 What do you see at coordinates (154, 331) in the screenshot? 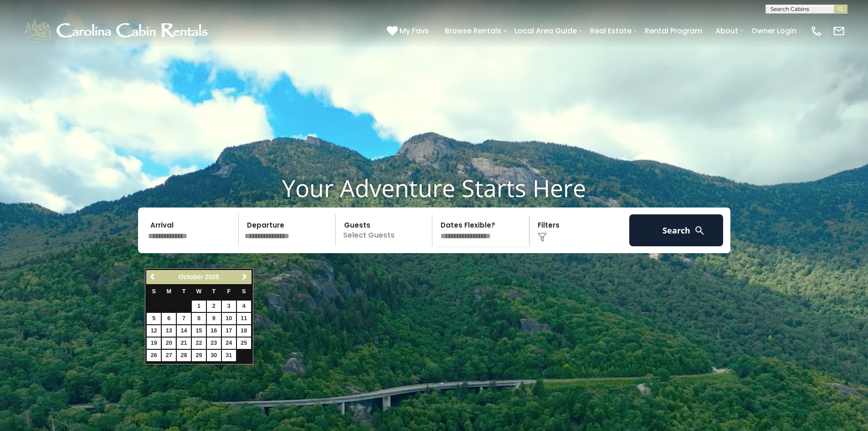
I see `a: 12` at bounding box center [154, 331].